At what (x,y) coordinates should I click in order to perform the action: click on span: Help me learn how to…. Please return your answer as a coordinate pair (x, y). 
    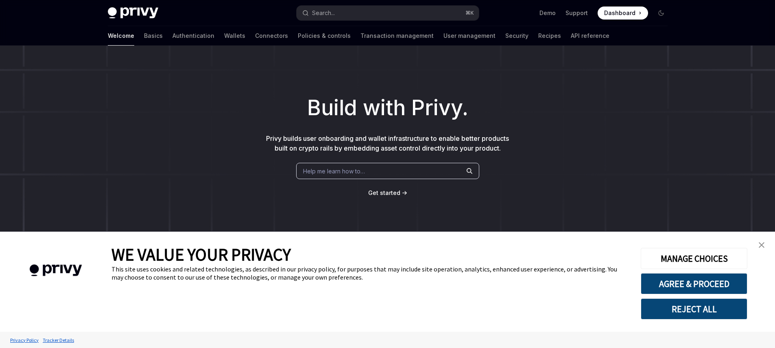
    Looking at the image, I should click on (334, 171).